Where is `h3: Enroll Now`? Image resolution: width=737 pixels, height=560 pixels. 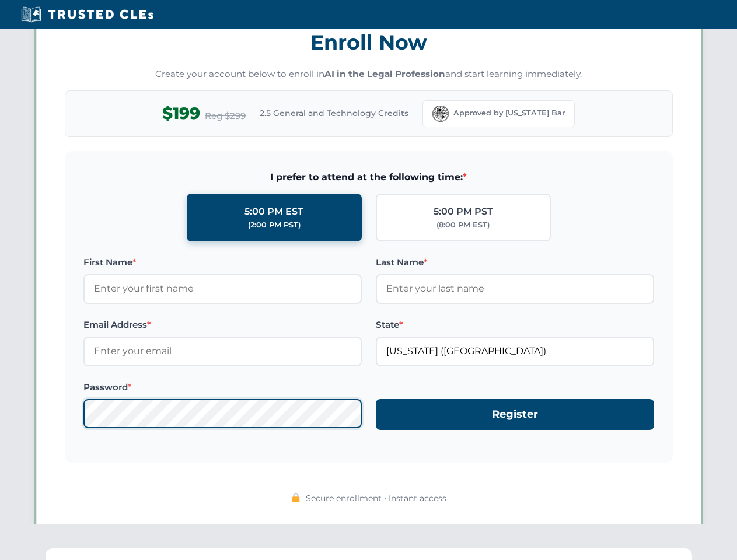 h3: Enroll Now is located at coordinates (369, 42).